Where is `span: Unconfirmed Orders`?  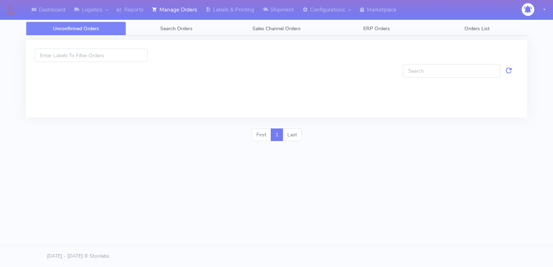
span: Unconfirmed Orders is located at coordinates (76, 28).